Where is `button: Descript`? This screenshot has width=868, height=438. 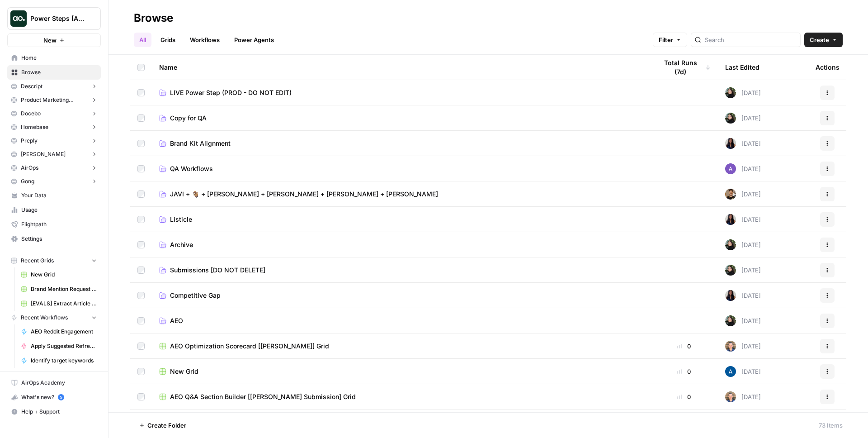 button: Descript is located at coordinates (54, 86).